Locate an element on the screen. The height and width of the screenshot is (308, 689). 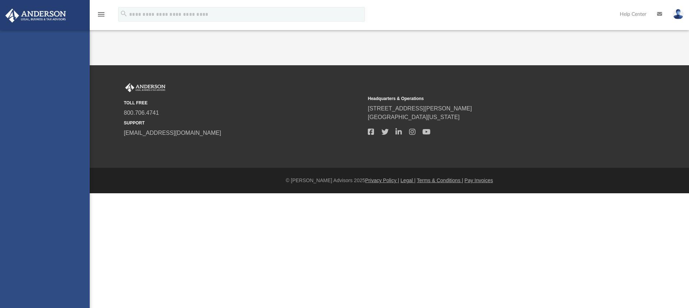
a: menu is located at coordinates (101, 16).